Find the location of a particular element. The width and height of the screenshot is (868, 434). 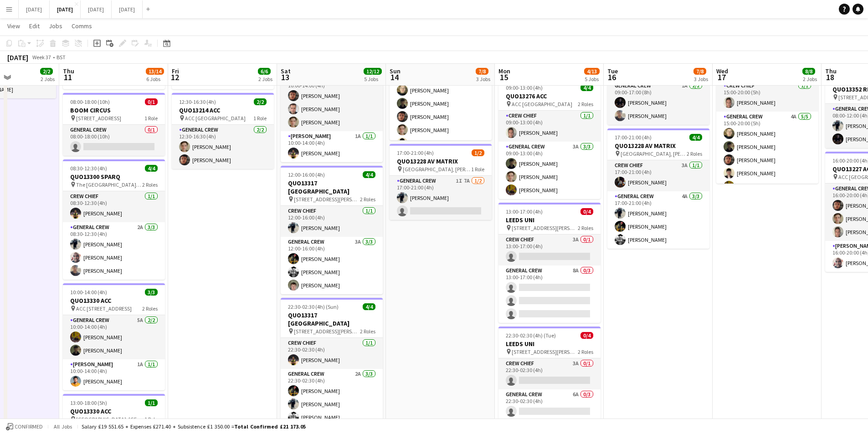

span: Confirmed is located at coordinates (29, 427).